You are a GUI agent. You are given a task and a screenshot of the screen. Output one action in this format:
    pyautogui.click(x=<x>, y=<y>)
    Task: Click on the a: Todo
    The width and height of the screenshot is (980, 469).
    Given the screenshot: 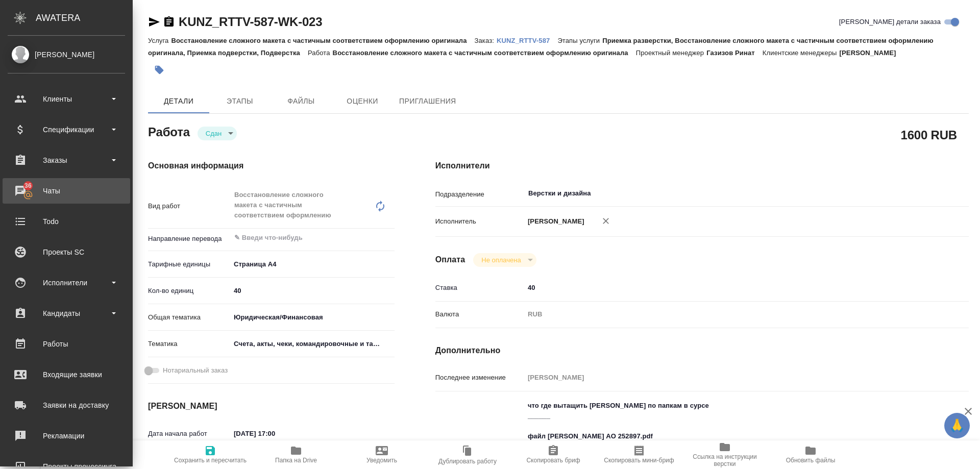 What is the action you would take?
    pyautogui.click(x=66, y=221)
    